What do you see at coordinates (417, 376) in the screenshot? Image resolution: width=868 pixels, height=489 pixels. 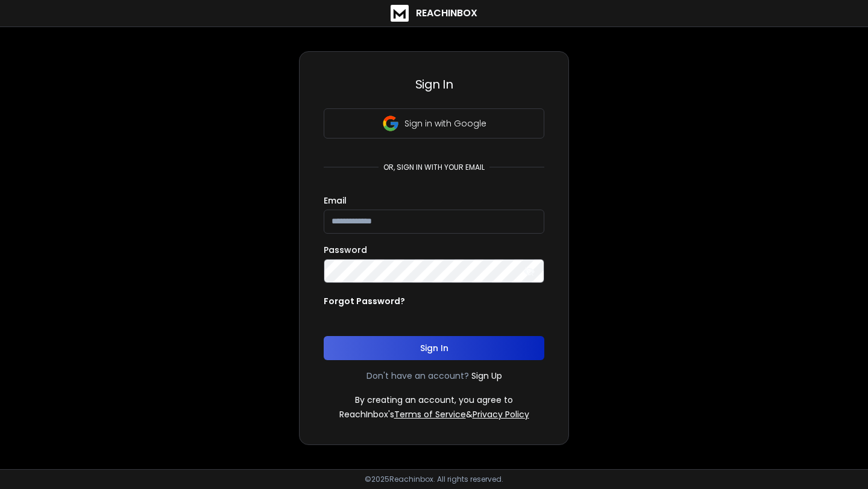 I see `p: Don't have an account?` at bounding box center [417, 376].